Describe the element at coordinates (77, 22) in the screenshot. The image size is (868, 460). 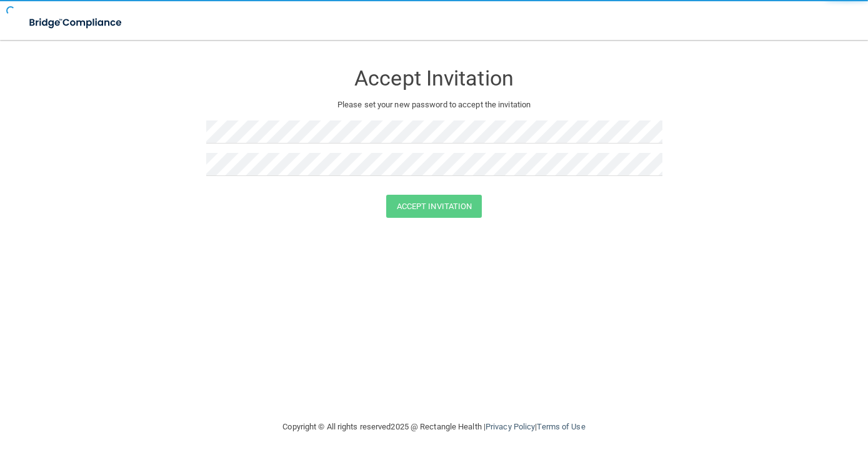
I see `img: bridge_compliance_login_screen.278c3ca4.svg` at that location.